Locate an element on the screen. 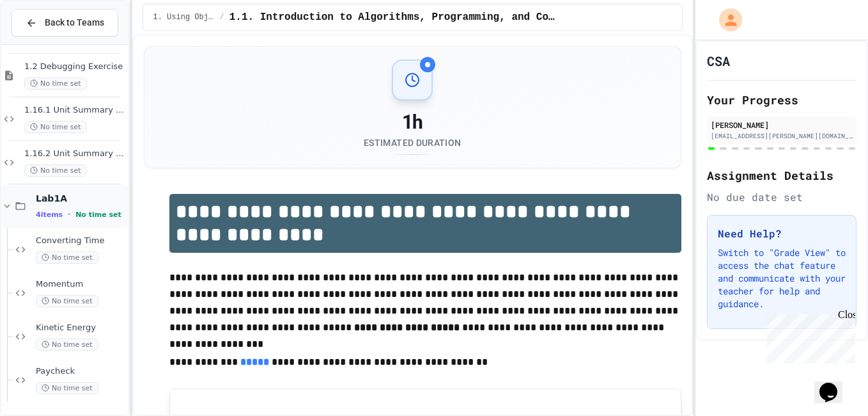 The height and width of the screenshot is (416, 868). p: Switch to "Grade View" to access the chat feature and communicate with your teacher for help and ... is located at coordinates (782, 278).